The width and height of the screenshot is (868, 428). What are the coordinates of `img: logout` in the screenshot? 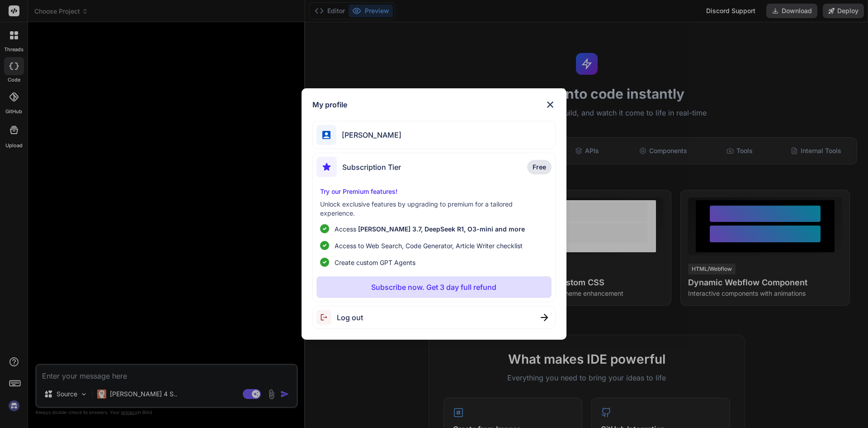 It's located at (327, 317).